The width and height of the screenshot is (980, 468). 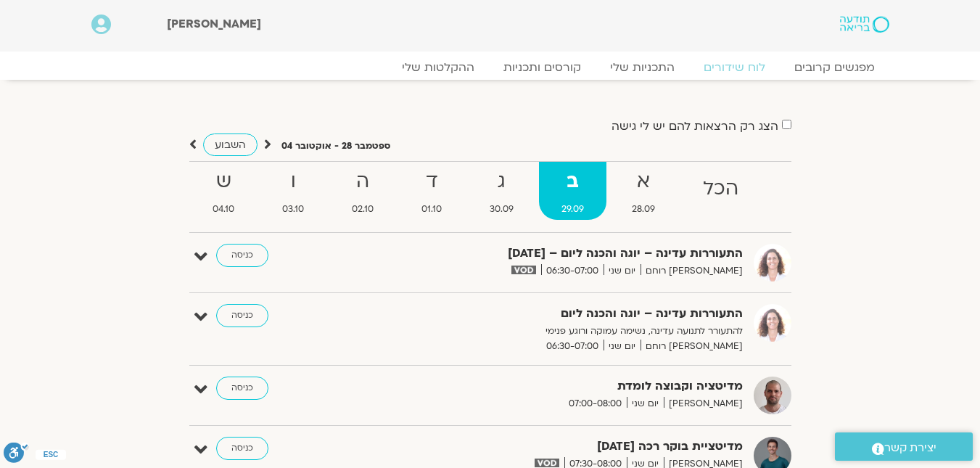 I want to click on label: הצג רק הרצאות להם יש לי גישה, so click(x=695, y=126).